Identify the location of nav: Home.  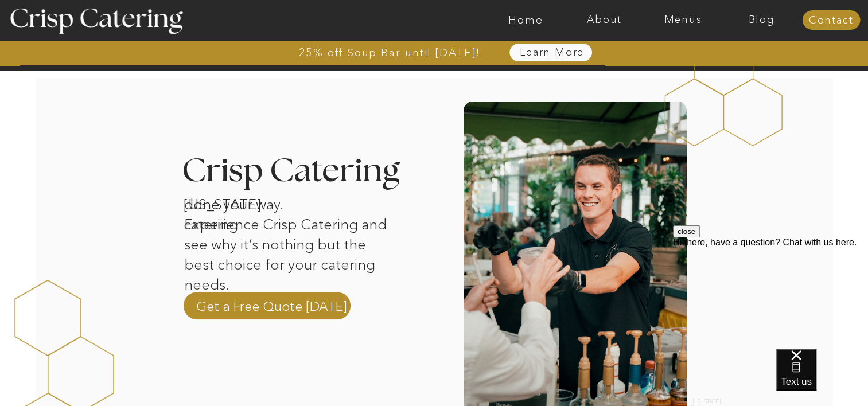
(525, 20).